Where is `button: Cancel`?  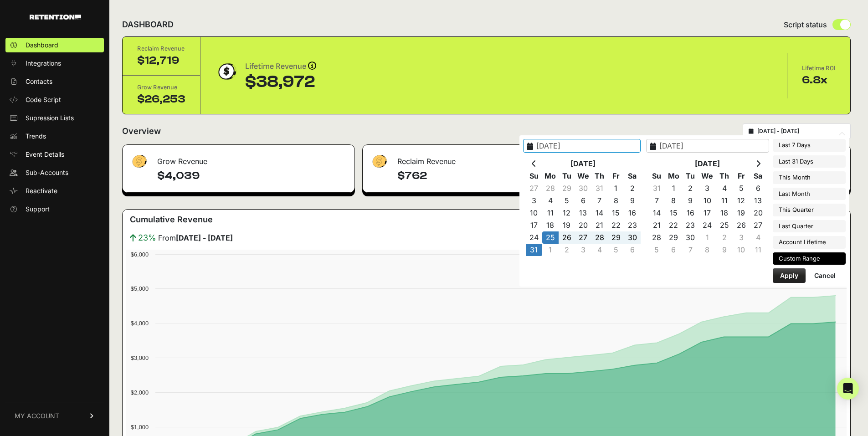 button: Cancel is located at coordinates (825, 275).